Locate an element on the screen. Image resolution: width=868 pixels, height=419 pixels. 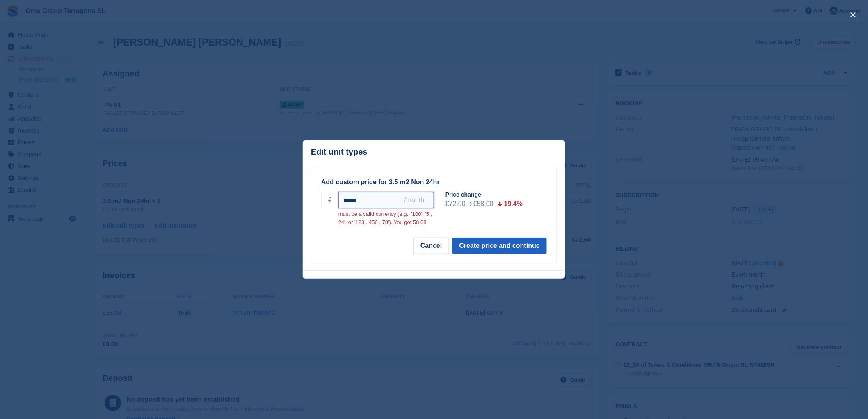
font: €58.00 is located at coordinates (483, 203).